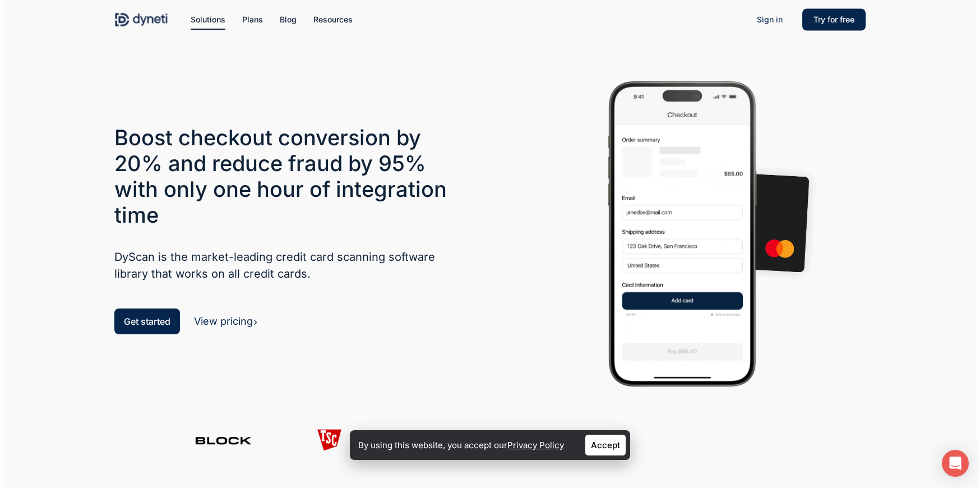 The width and height of the screenshot is (980, 488). I want to click on a: Plans, so click(252, 20).